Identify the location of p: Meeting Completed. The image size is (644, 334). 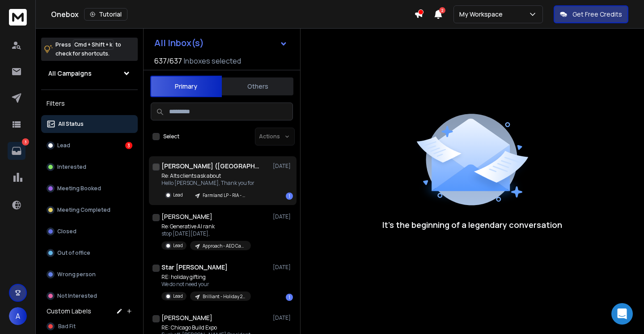
(84, 210).